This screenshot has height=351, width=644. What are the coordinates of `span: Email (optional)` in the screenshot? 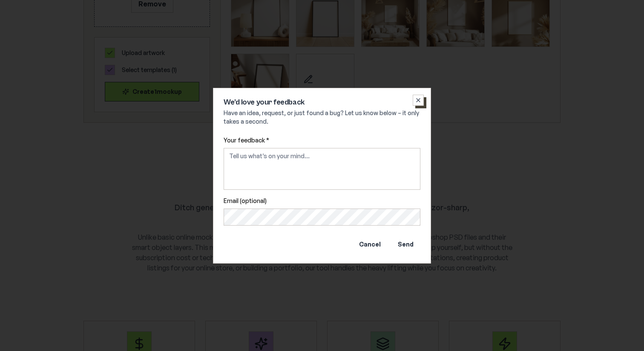 It's located at (322, 201).